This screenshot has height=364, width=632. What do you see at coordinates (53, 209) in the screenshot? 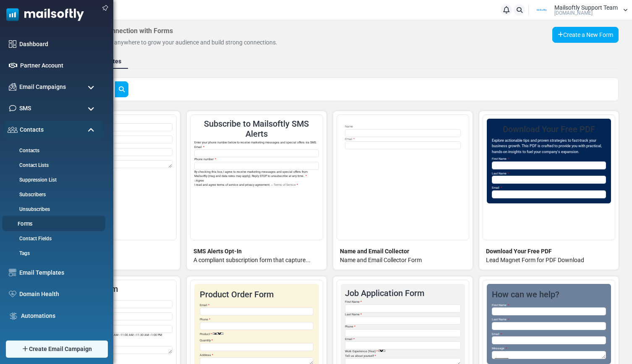
I see `a: Unsubscribes` at bounding box center [53, 209].